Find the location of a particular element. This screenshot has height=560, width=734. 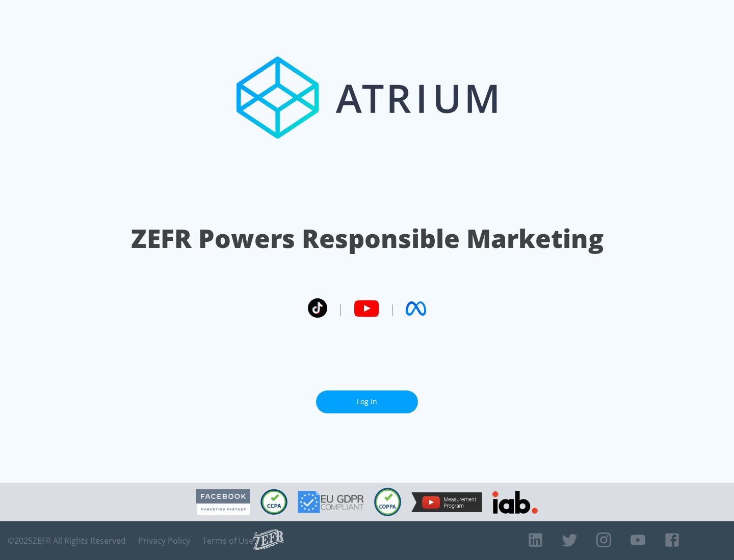

span: © 2025 ZEFR All Rights Reserved is located at coordinates (67, 541).